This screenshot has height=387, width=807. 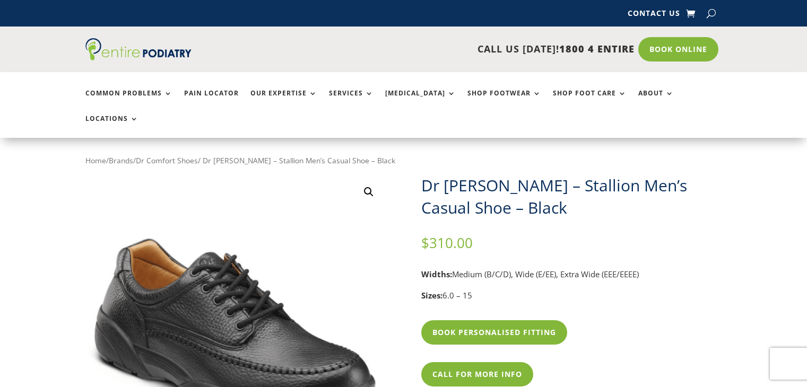 I want to click on a: Services, so click(x=351, y=101).